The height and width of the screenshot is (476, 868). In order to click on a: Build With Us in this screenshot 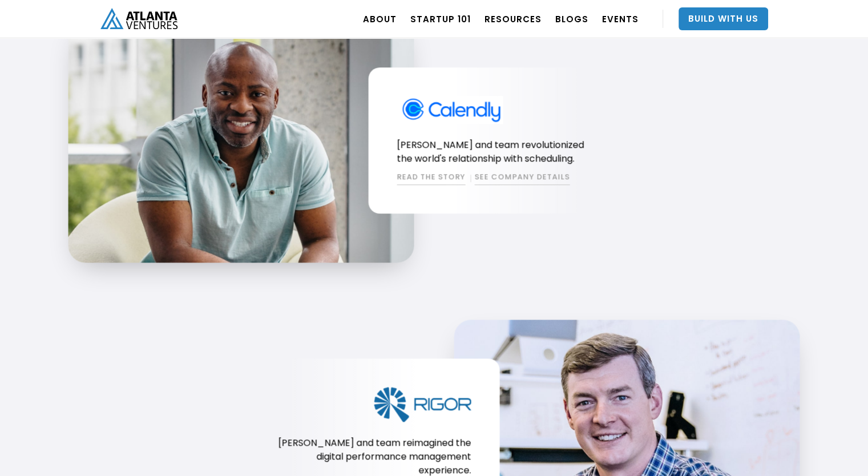, I will do `click(723, 19)`.